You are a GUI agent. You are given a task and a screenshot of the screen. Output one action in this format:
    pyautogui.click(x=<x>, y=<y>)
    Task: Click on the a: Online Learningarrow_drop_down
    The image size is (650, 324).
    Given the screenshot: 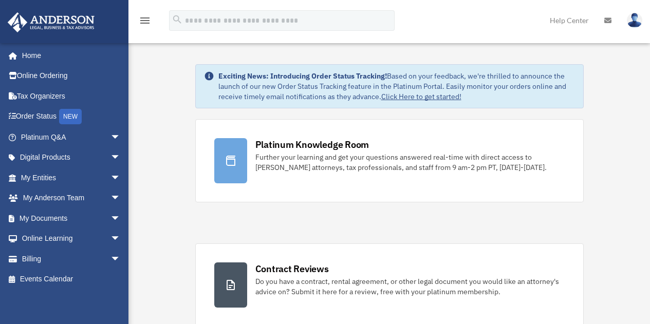 What is the action you would take?
    pyautogui.click(x=71, y=239)
    